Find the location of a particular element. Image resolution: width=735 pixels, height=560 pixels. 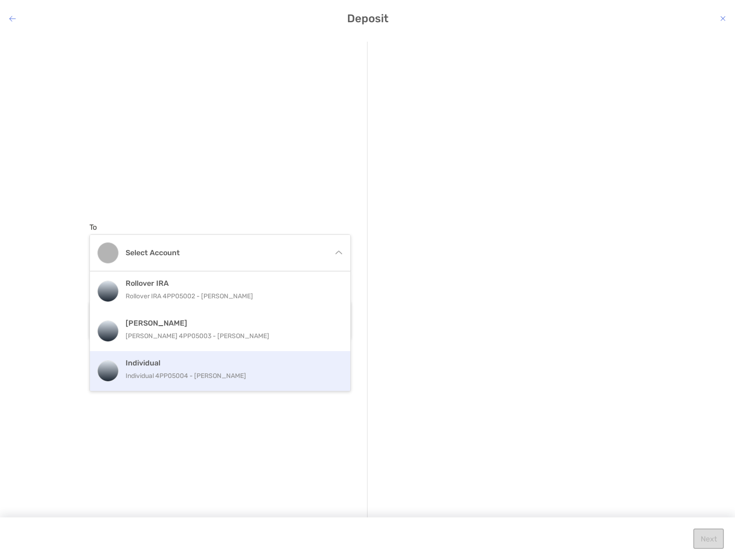

img: Roth IRA is located at coordinates (108, 331).